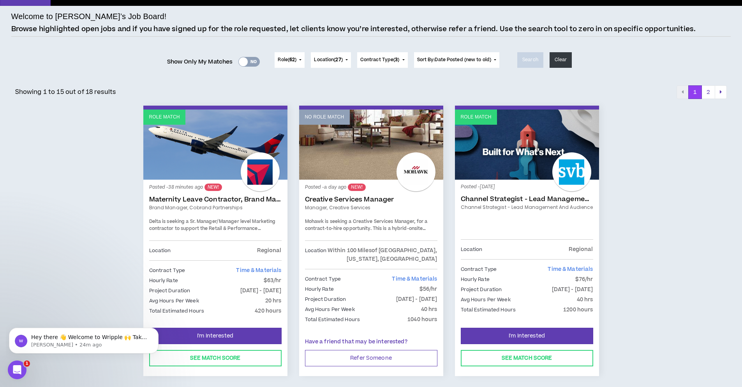  Describe the element at coordinates (382, 60) in the screenshot. I see `button: Contract Type(3)` at that location.